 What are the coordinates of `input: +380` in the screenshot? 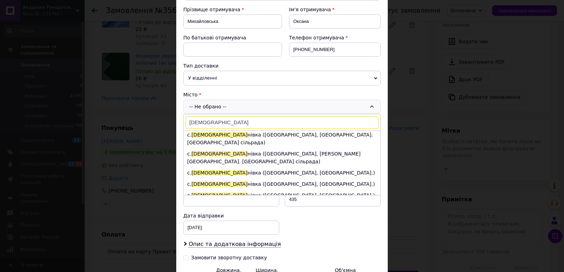 It's located at (335, 50).